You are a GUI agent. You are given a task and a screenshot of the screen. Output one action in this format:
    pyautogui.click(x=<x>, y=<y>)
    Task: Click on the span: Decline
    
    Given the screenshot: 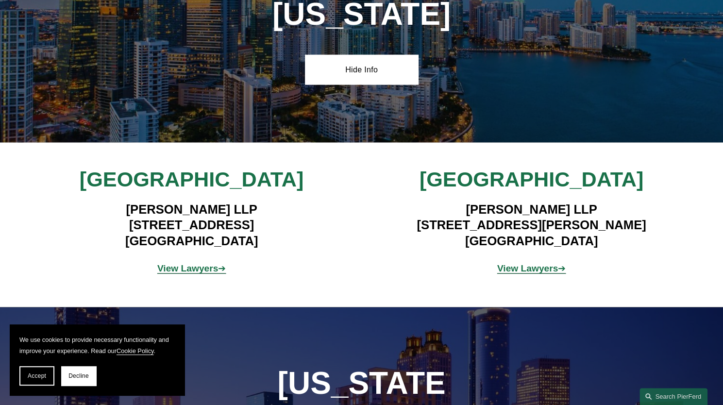 What is the action you would take?
    pyautogui.click(x=79, y=376)
    